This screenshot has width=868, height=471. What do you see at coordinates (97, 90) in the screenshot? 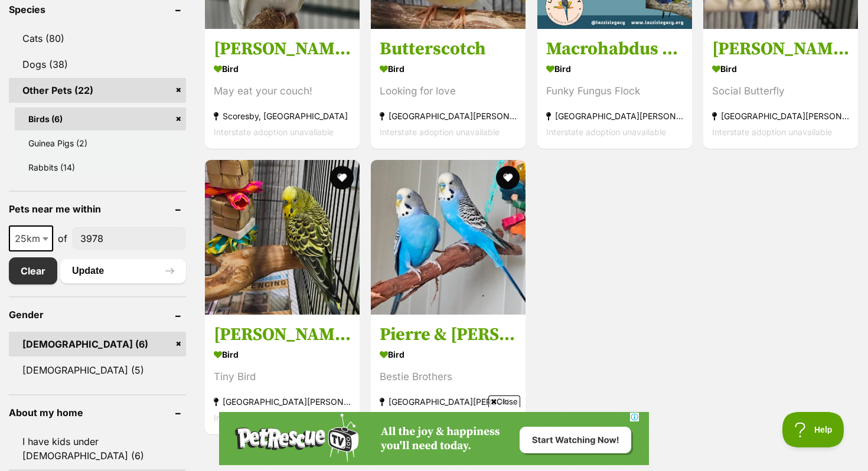
I see `a: Other Pets (22)` at bounding box center [97, 90].